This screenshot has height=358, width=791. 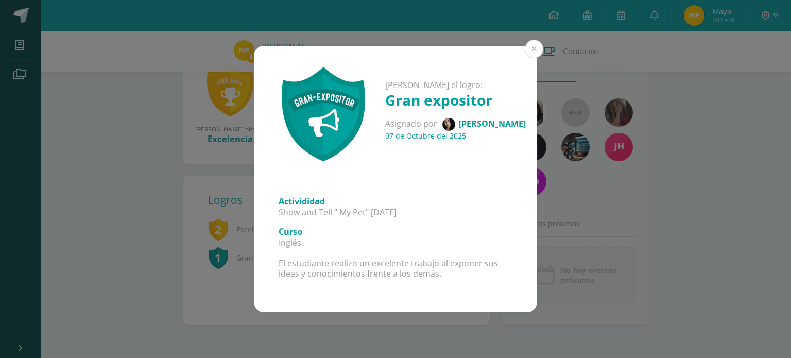 I want to click on h3: Curso, so click(x=396, y=232).